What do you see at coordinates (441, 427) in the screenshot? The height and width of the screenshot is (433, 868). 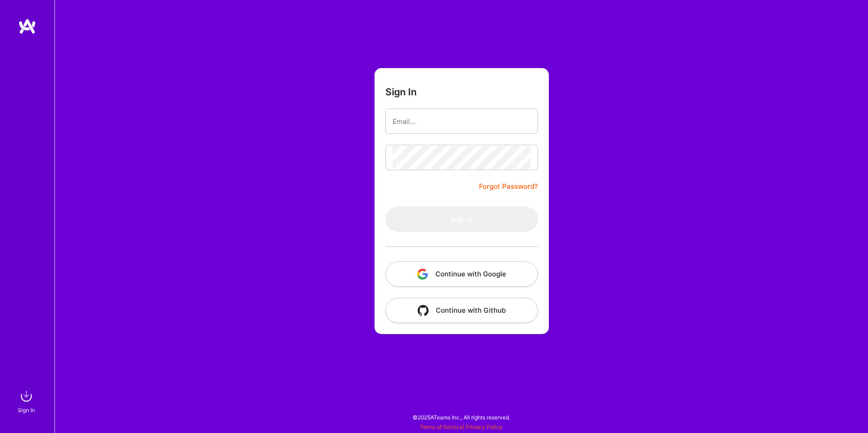 I see `a: Terms of Service` at bounding box center [441, 427].